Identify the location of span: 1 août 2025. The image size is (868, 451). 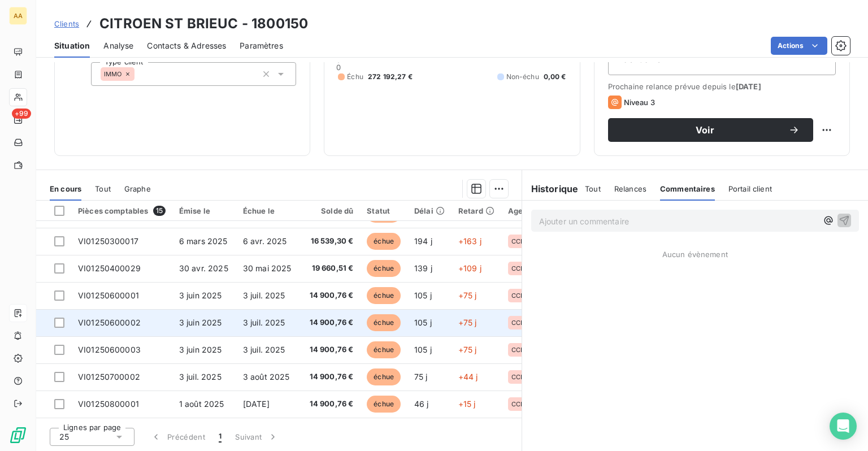
(202, 403).